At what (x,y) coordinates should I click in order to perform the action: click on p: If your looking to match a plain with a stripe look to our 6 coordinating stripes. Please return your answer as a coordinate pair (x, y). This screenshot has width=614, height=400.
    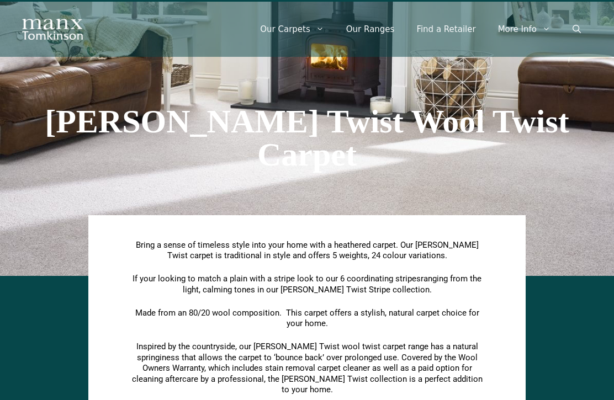
    Looking at the image, I should click on (307, 284).